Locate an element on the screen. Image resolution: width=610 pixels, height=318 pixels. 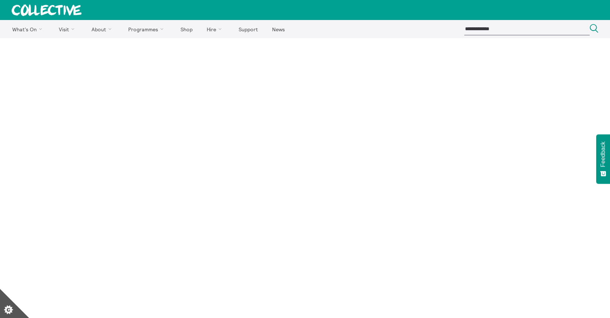
a: Shop is located at coordinates (186, 29).